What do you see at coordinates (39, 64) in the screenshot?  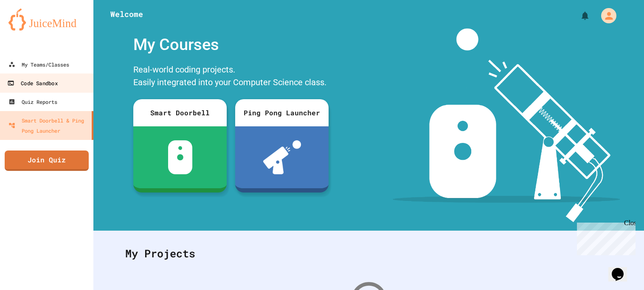 I see `div: My Teams/Classes` at bounding box center [39, 64].